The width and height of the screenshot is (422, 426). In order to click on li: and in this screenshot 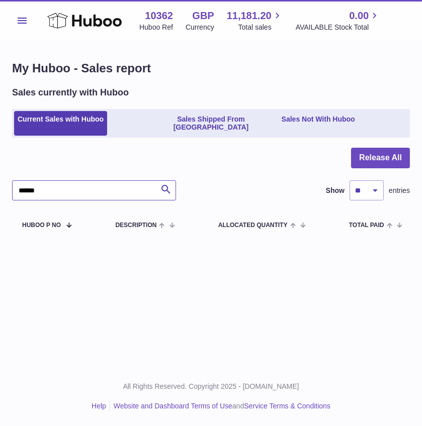, I will do `click(220, 406)`.